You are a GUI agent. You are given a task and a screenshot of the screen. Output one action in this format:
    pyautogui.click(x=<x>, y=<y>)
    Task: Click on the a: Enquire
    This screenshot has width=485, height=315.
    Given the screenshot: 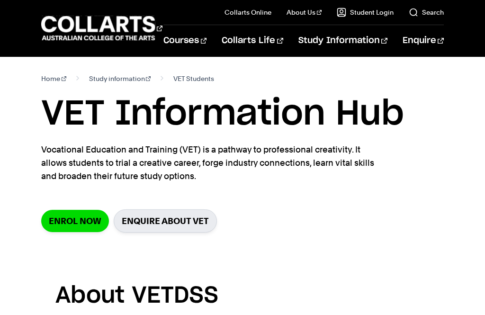 What is the action you would take?
    pyautogui.click(x=423, y=41)
    